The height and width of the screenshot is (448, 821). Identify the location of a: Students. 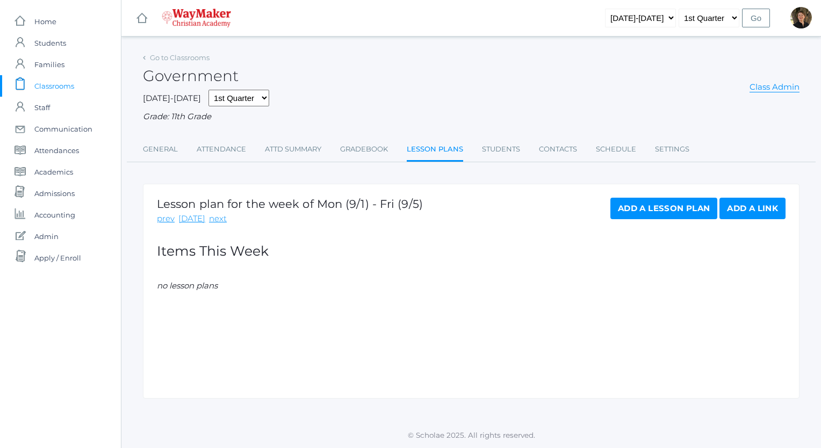
(501, 149).